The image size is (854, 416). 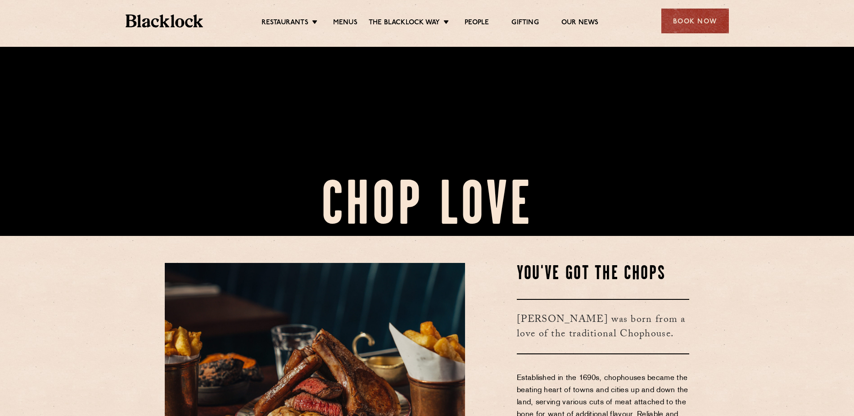 What do you see at coordinates (580, 23) in the screenshot?
I see `a: Our News` at bounding box center [580, 23].